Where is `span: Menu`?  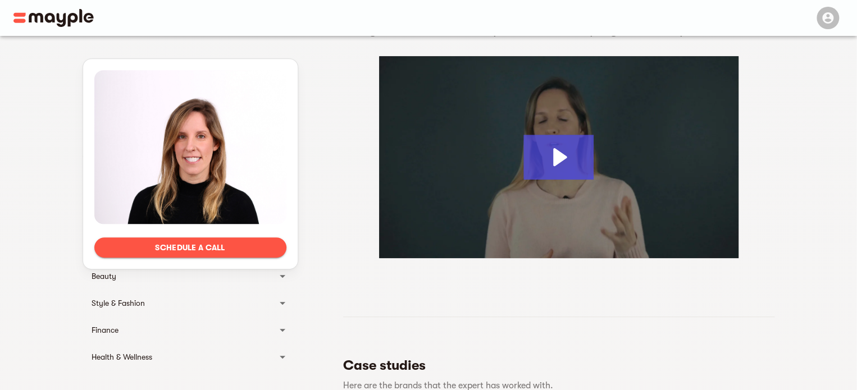
span: Menu is located at coordinates (826, 17).